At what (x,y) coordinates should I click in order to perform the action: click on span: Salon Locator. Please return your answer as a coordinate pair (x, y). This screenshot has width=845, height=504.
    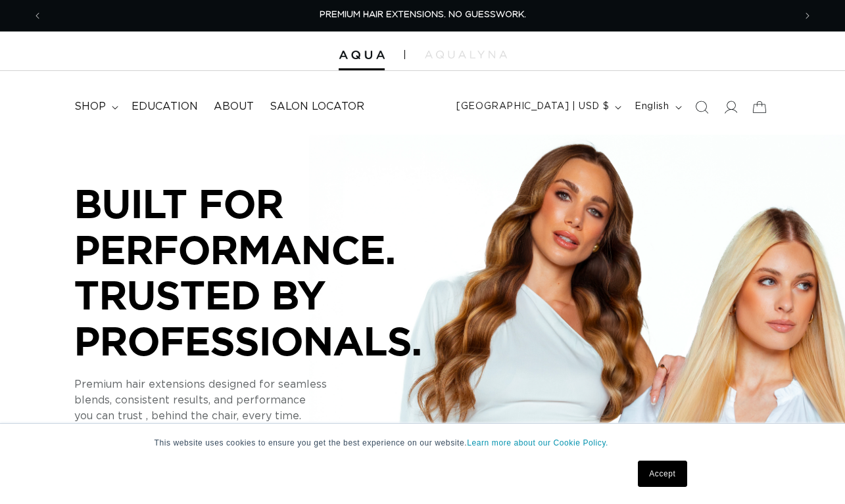
    Looking at the image, I should click on (317, 106).